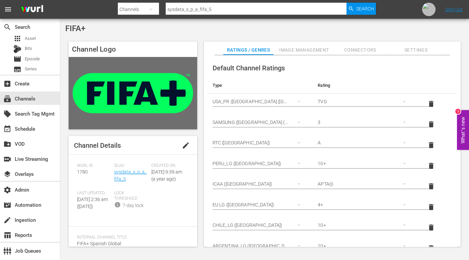 Image resolution: width=469 pixels, height=260 pixels. I want to click on span: edit, so click(186, 145).